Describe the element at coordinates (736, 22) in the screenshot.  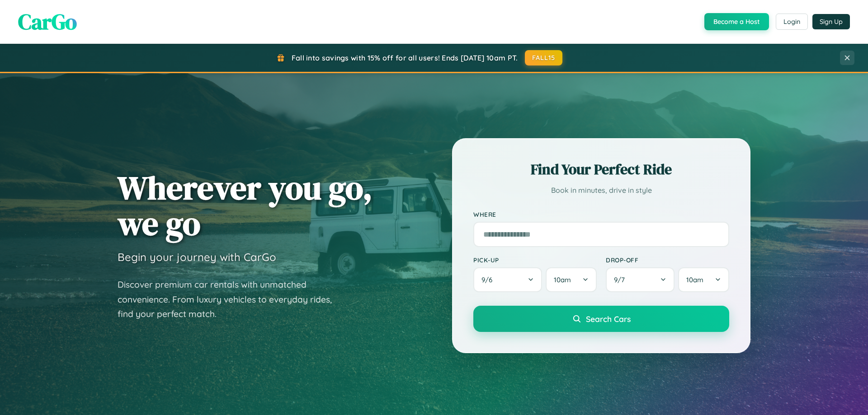
I see `button: Become a Host` at that location.